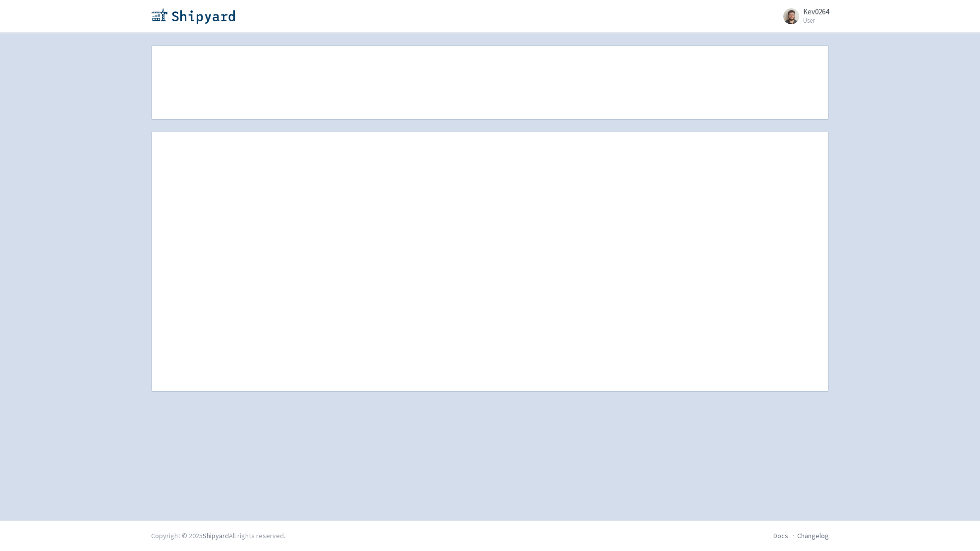 The height and width of the screenshot is (551, 980). I want to click on img: Shipyard logo, so click(193, 15).